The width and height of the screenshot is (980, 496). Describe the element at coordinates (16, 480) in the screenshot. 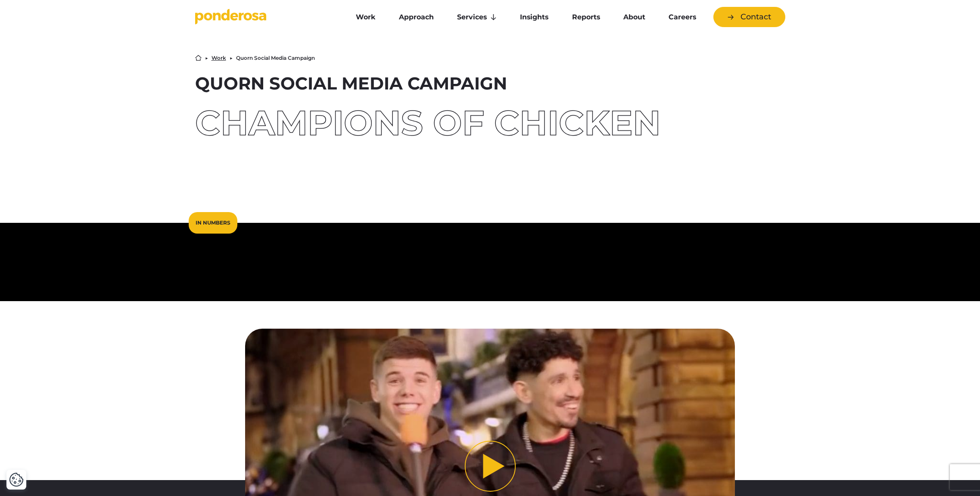

I see `img: Revisit consent button` at that location.